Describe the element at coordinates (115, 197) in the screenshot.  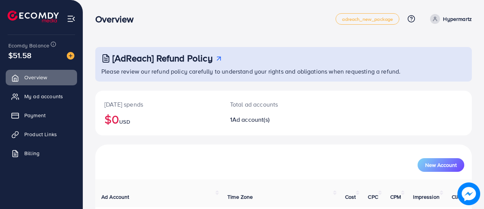
I see `span: Ad Account` at that location.